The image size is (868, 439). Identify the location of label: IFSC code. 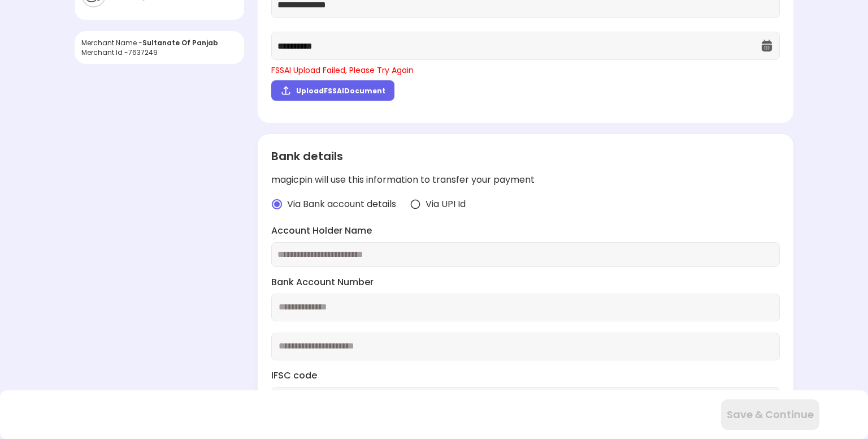
(525, 375).